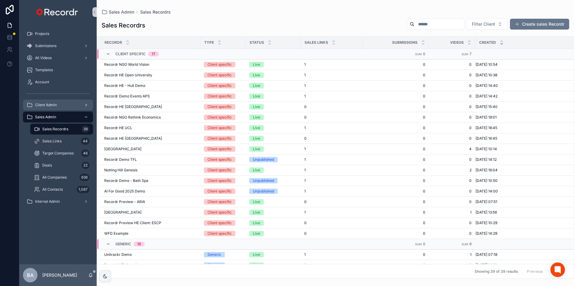  What do you see at coordinates (46, 105) in the screenshot?
I see `span: Client Admin` at bounding box center [46, 105].